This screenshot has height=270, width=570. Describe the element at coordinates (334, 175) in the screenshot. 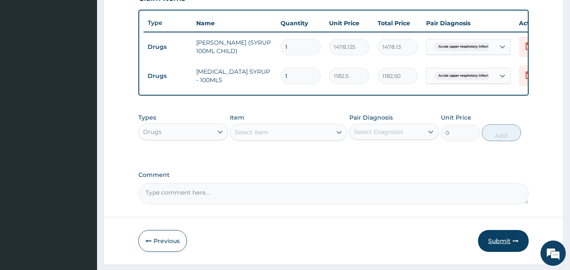

I see `label: Comment` at that location.